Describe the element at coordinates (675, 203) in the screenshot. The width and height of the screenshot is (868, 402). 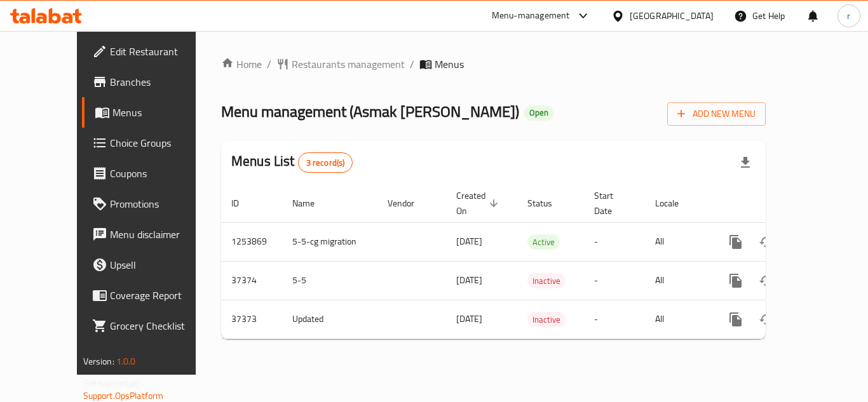
I see `span: Locale` at that location.